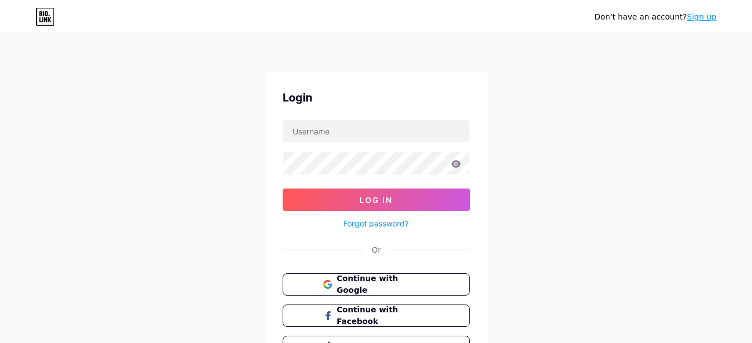  What do you see at coordinates (701, 17) in the screenshot?
I see `a: Sign up` at bounding box center [701, 17].